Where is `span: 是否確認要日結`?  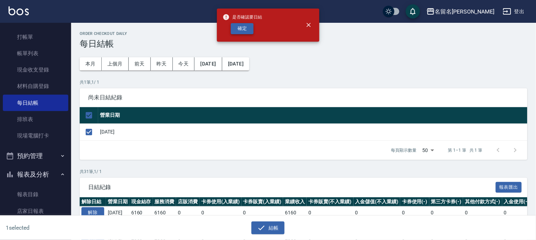
span: 是否確認要日結 is located at coordinates (243, 17).